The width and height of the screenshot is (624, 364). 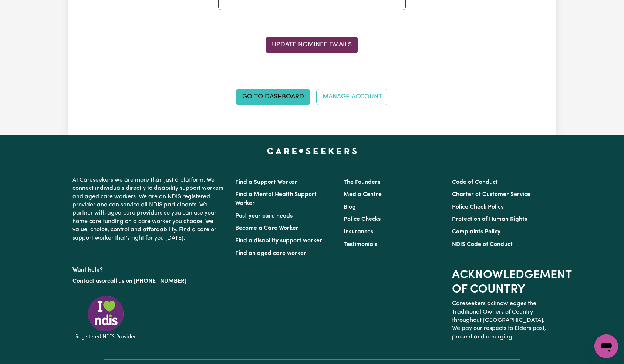 What do you see at coordinates (358, 232) in the screenshot?
I see `a: Insurances` at bounding box center [358, 232].